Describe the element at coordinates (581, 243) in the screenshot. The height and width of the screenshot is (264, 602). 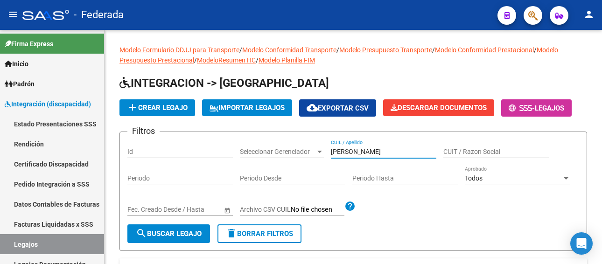
I see `div: Open Intercom Messenger` at that location.